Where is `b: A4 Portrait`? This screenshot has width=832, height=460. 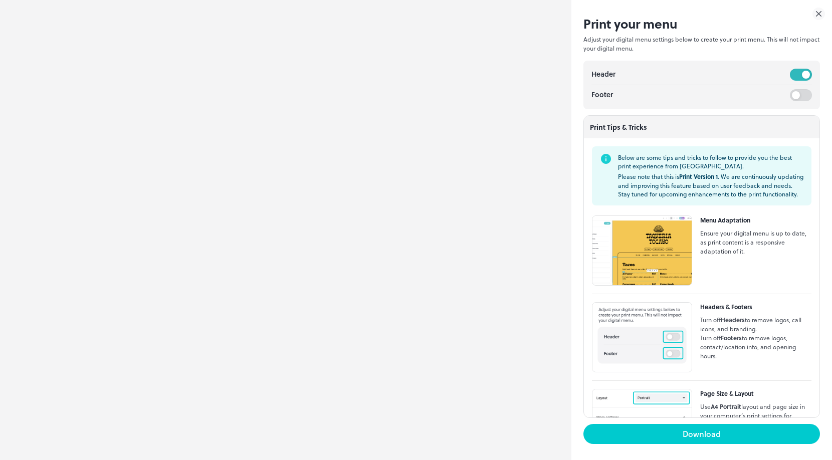
b: A4 Portrait is located at coordinates (726, 407).